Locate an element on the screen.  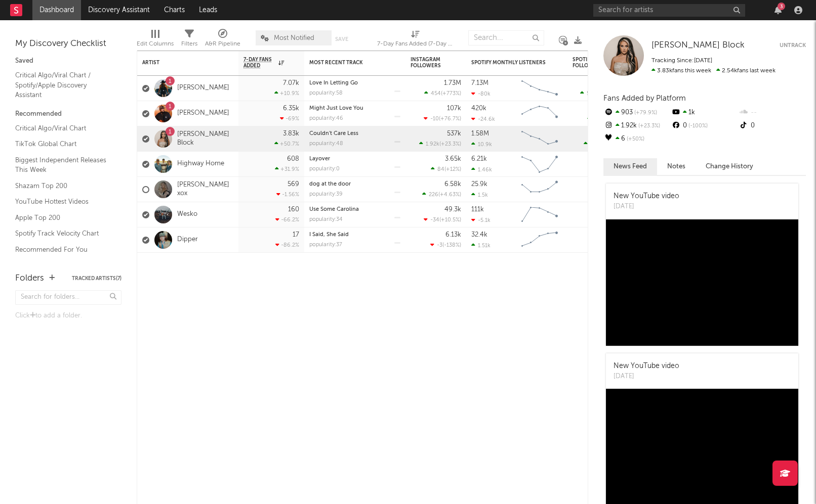
div: 25.9k is located at coordinates (479, 184).